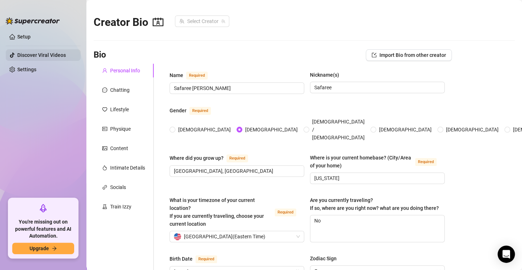 The height and width of the screenshot is (270, 522). What do you see at coordinates (377, 88) in the screenshot?
I see `input: Nickname(s)` at bounding box center [377, 88].